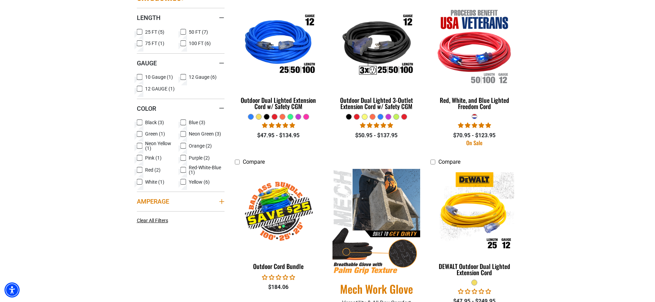 The width and height of the screenshot is (655, 302). I want to click on summary: Amperage, so click(181, 201).